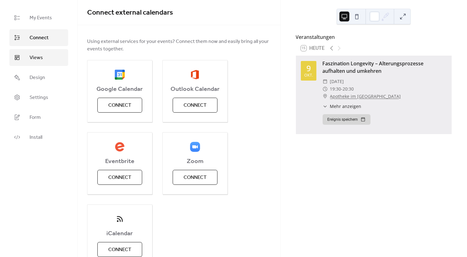 The width and height of the screenshot is (467, 257). What do you see at coordinates (179, 45) in the screenshot?
I see `span: Using external services for your events? Connect them now and easily bring all your events together.` at bounding box center [179, 45].